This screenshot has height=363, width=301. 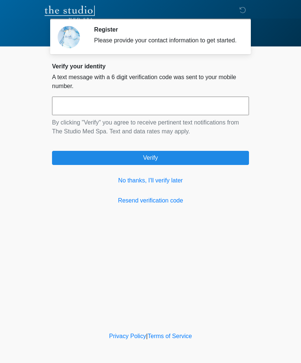 I want to click on a: Resend verification code, so click(x=150, y=200).